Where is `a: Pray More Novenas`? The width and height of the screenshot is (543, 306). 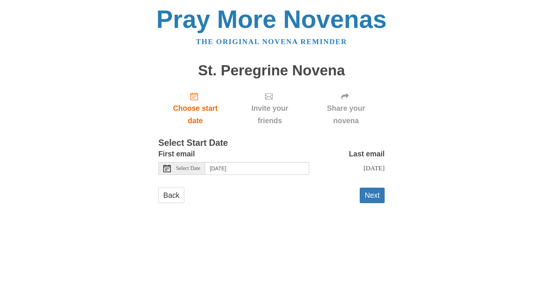 a: Pray More Novenas is located at coordinates (272, 19).